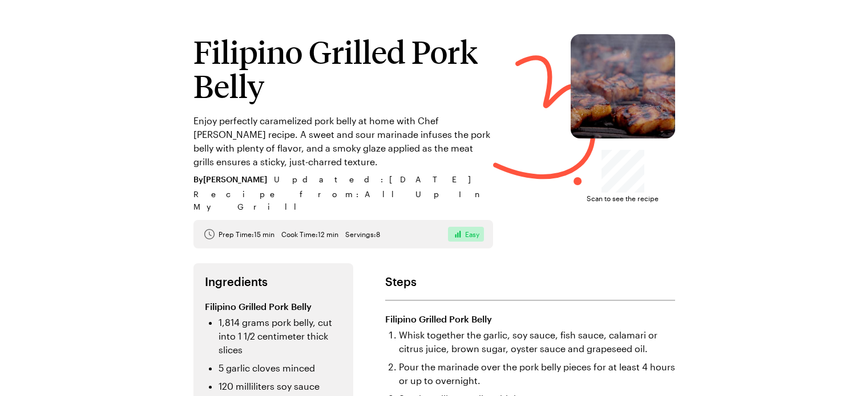 This screenshot has width=868, height=396. I want to click on li: Pour the marinade over the pork belly pieces for at least 4 hours or up to overnight., so click(537, 374).